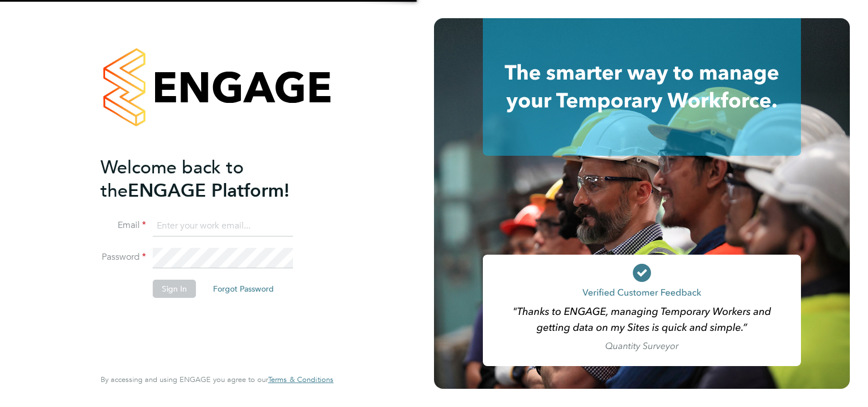  What do you see at coordinates (223, 226) in the screenshot?
I see `input: Enter your work email...` at bounding box center [223, 226].